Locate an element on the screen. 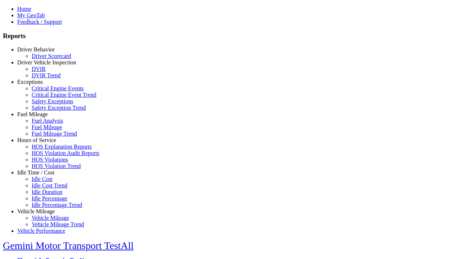 The image size is (460, 259). a: Safety Exceptions is located at coordinates (52, 101).